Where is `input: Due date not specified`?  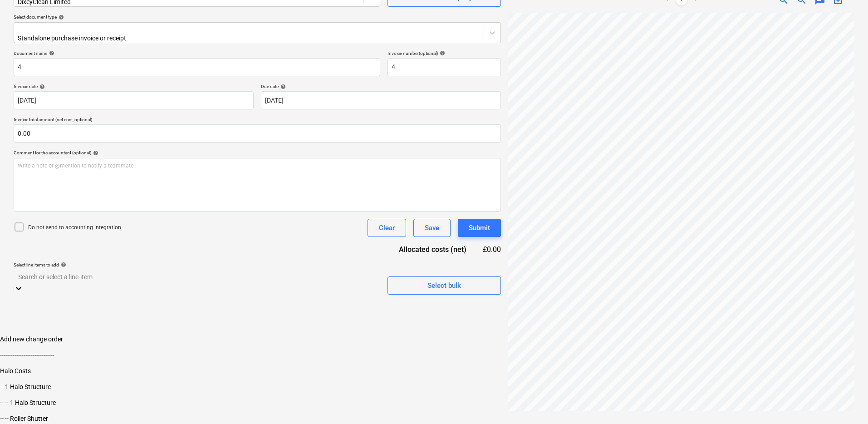 input: Due date not specified is located at coordinates (381, 100).